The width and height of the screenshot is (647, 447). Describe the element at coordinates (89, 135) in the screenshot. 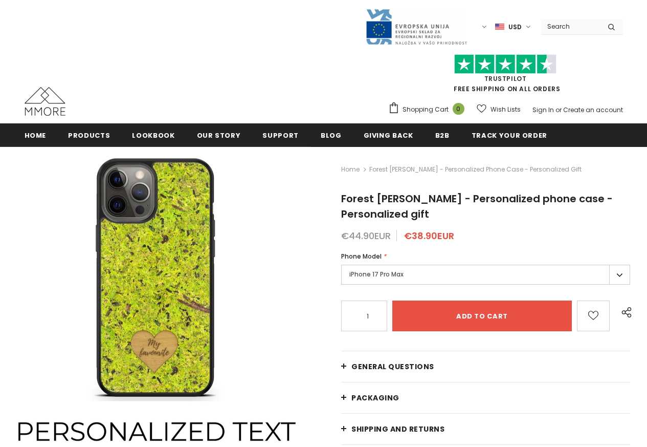

I see `a: Products` at that location.